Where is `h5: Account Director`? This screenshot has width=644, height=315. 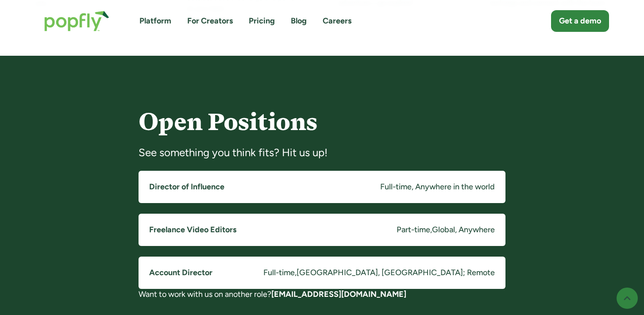 h5: Account Director is located at coordinates (180, 272).